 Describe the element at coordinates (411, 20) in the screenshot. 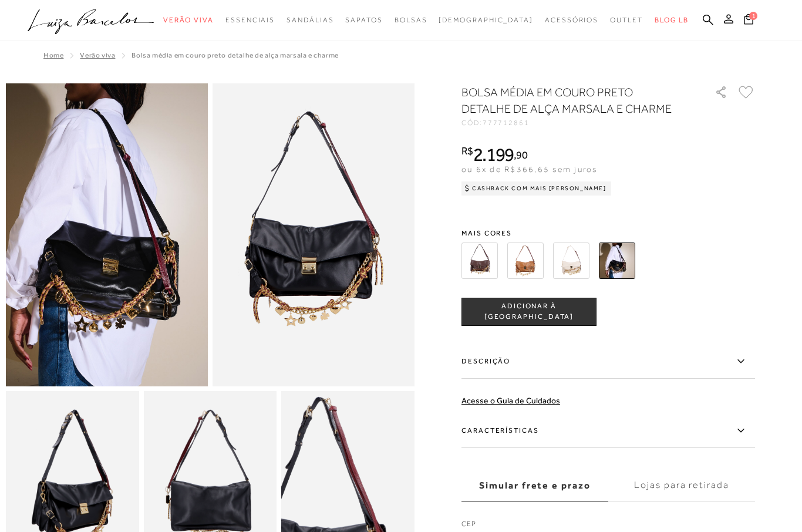

I see `span: Bolsas` at that location.